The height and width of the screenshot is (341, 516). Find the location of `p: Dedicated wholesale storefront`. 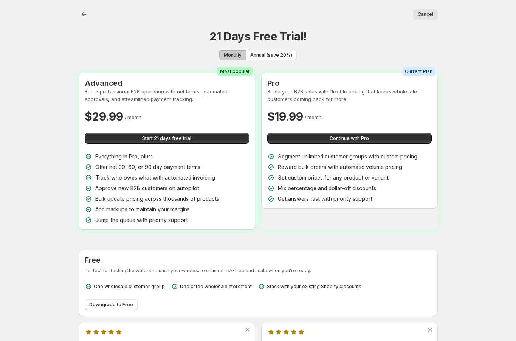

p: Dedicated wholesale storefront is located at coordinates (216, 286).